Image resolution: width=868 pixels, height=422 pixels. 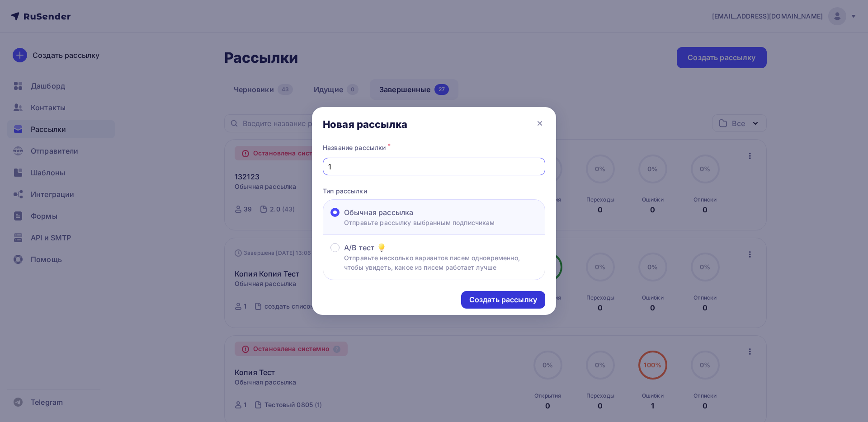 What do you see at coordinates (434, 167) in the screenshot?
I see `input: Придумайте название рассылки` at bounding box center [434, 167].